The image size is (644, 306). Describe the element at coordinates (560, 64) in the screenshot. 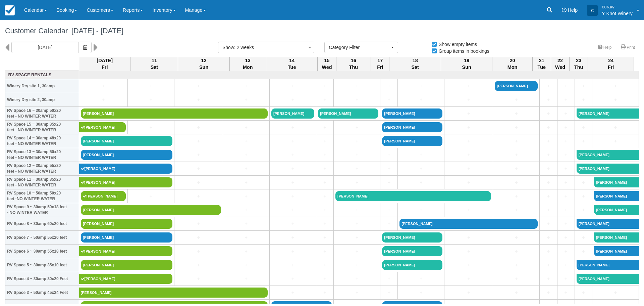

I see `th: 22 Wed` at that location.